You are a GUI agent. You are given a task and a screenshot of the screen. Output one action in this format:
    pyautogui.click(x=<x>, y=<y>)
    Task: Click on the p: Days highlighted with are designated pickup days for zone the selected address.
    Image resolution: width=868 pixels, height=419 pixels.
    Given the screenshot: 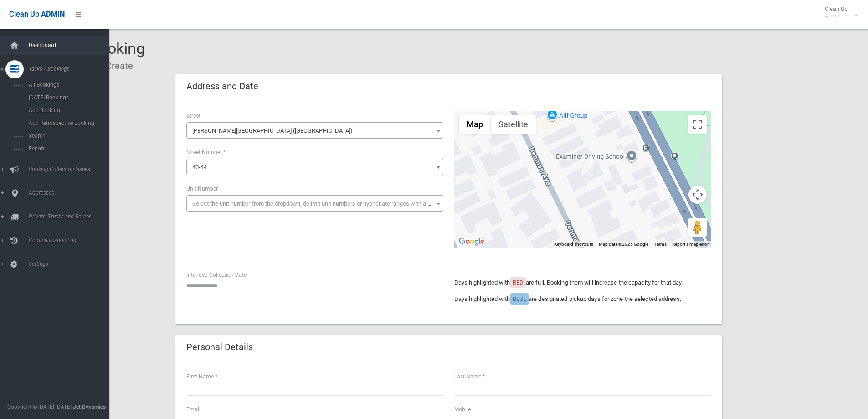 What is the action you would take?
    pyautogui.click(x=583, y=299)
    